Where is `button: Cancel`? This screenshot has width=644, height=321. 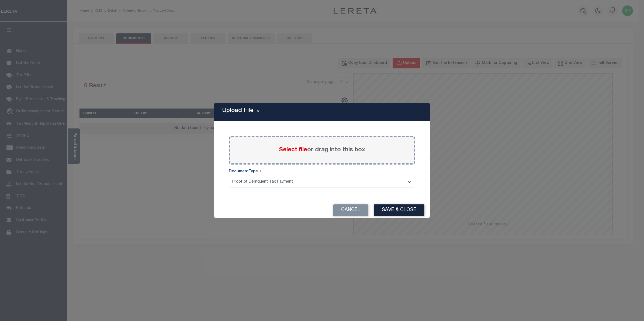
button: Cancel is located at coordinates (351, 210).